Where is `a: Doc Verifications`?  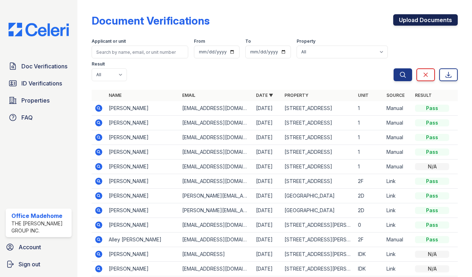 a: Doc Verifications is located at coordinates (38, 66).